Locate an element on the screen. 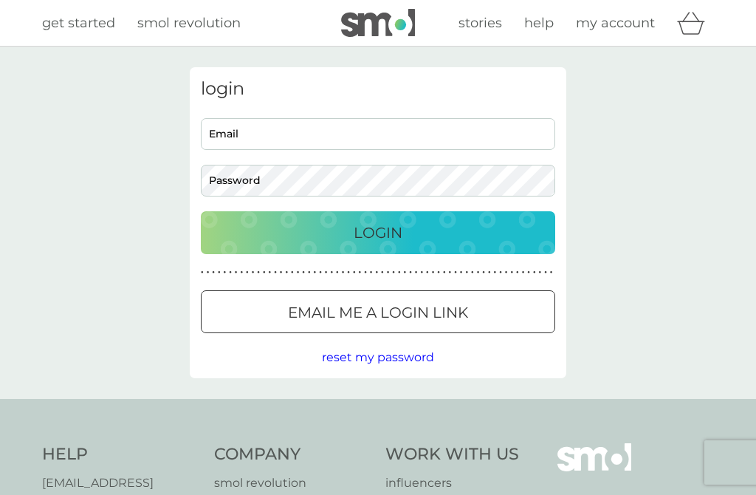 The height and width of the screenshot is (495, 756). a: stories is located at coordinates (480, 23).